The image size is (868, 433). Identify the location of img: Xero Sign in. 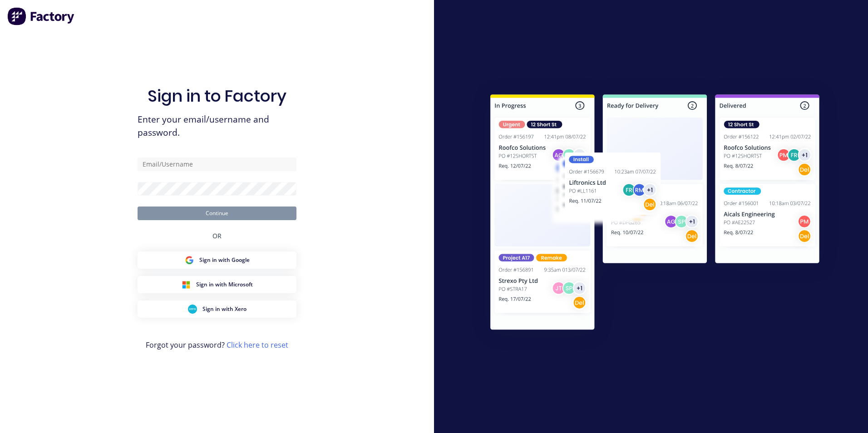
(192, 309).